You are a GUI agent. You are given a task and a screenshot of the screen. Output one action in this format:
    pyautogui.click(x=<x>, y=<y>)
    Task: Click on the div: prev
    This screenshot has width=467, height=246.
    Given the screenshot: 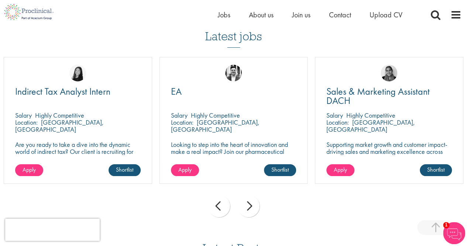 What is the action you would take?
    pyautogui.click(x=219, y=206)
    